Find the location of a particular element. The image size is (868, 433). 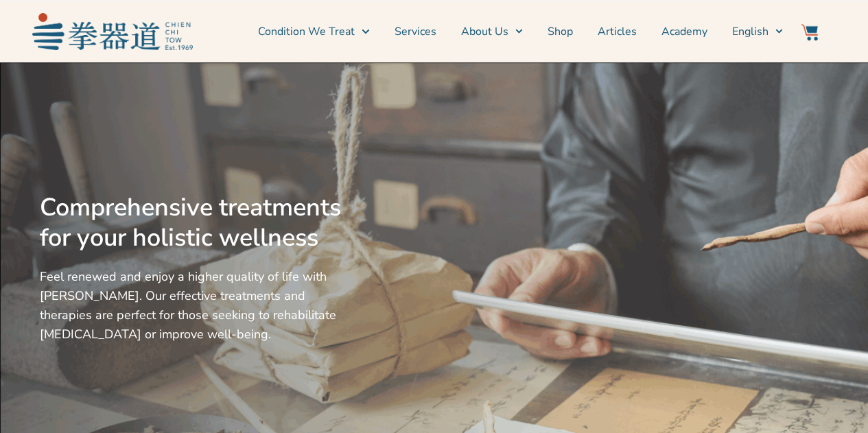

a: About Us is located at coordinates (492, 32).